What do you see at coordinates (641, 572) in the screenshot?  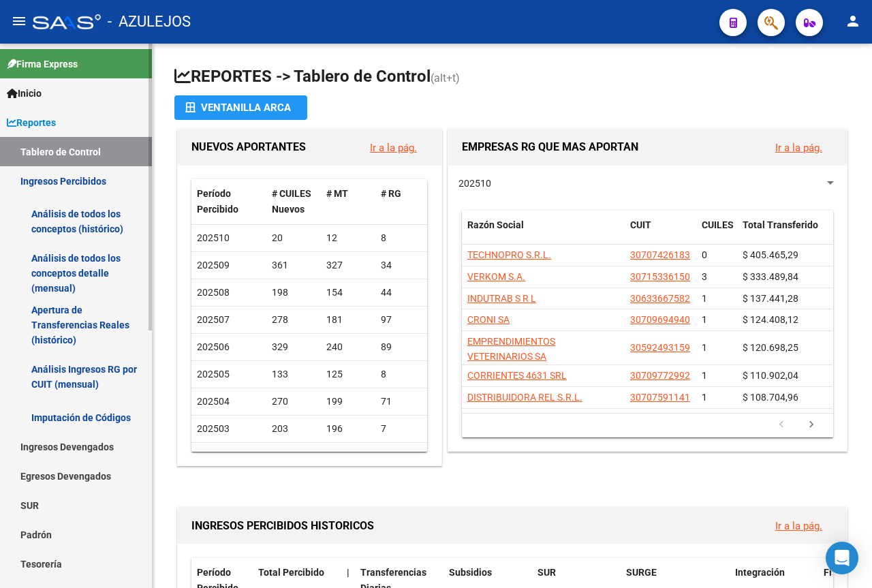 I see `span: SURGE` at bounding box center [641, 572].